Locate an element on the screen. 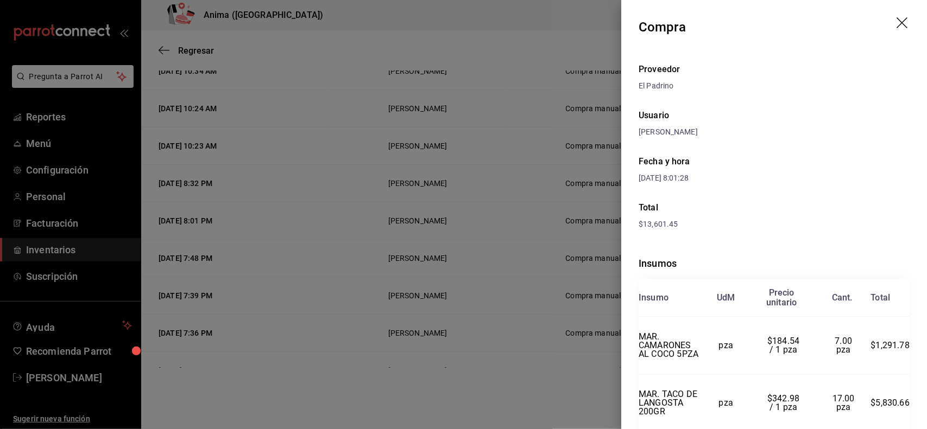 The width and height of the screenshot is (927, 429). span: $342.98 / 1 pza is located at coordinates (784, 403).